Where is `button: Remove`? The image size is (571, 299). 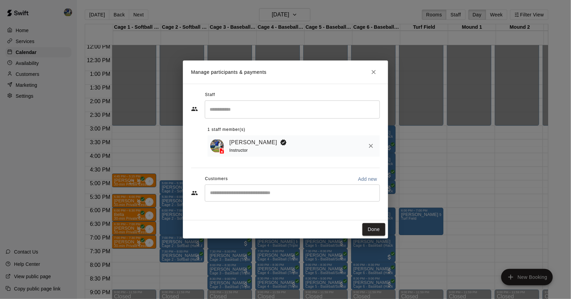
button: Remove is located at coordinates (371, 146).